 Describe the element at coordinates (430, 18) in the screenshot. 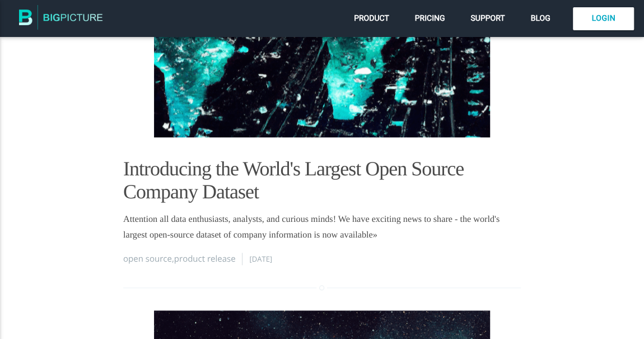

I see `a: Pricing` at that location.